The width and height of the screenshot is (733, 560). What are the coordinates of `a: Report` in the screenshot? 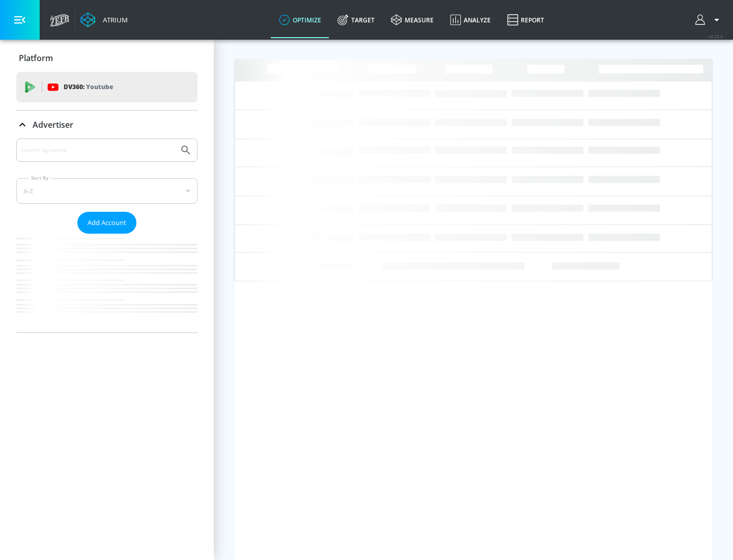 It's located at (526, 20).